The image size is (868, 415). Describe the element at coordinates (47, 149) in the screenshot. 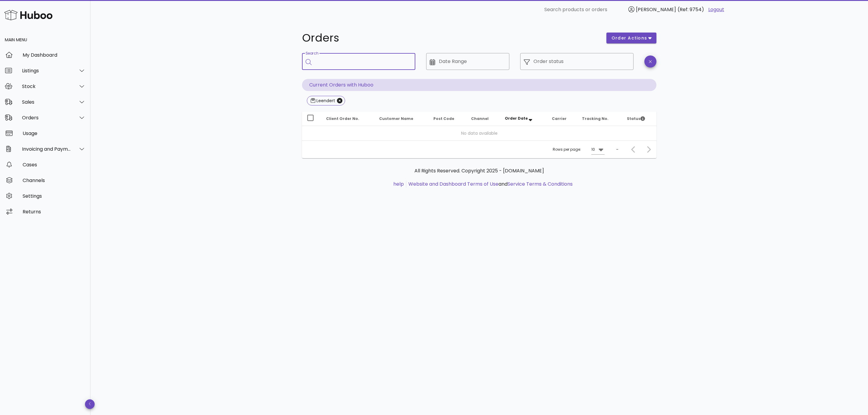

I see `div: Invoicing and Payments` at that location.